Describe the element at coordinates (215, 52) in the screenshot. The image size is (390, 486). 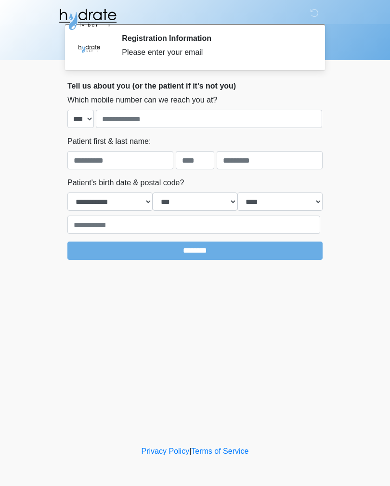
I see `div: Please enter your email` at that location.